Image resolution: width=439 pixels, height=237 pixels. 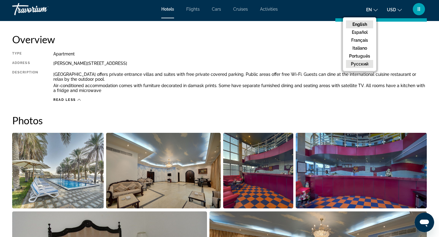 What do you see at coordinates (269, 9) in the screenshot?
I see `span: Activities` at bounding box center [269, 9].